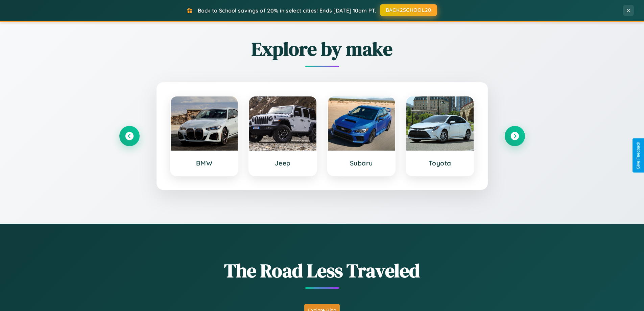 Image resolution: width=644 pixels, height=311 pixels. Describe the element at coordinates (322, 49) in the screenshot. I see `h2: Explore by make` at that location.